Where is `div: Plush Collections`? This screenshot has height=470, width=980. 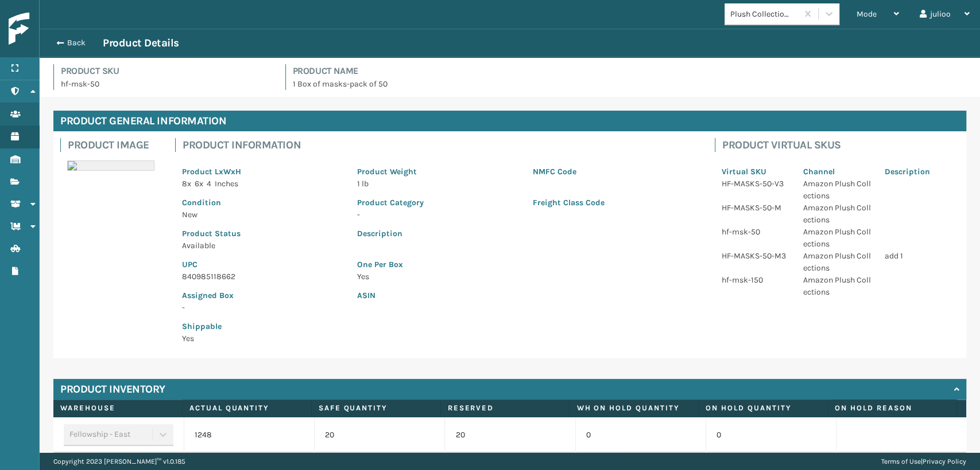
div: Plush Collections is located at coordinates (765, 14).